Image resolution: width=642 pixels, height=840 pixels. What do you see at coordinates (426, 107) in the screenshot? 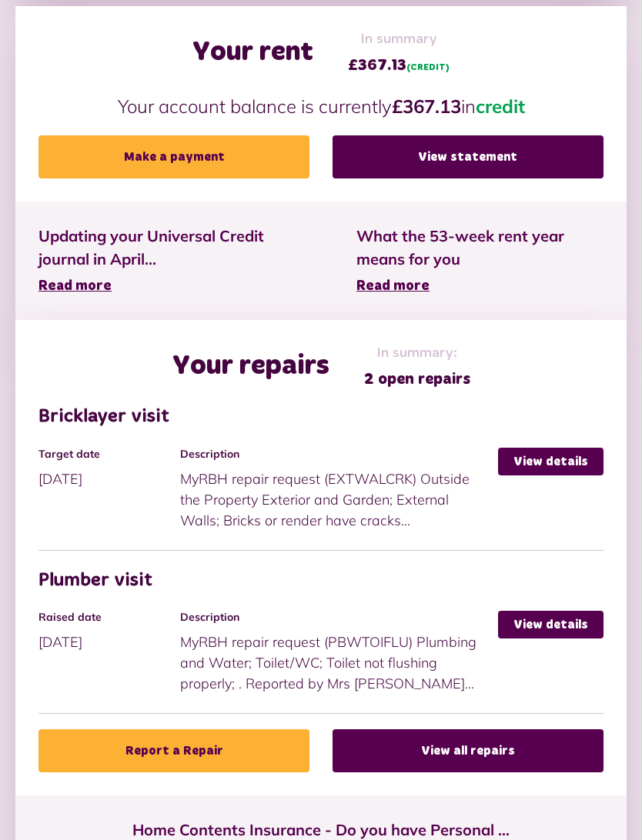
I see `strong: £367.13` at bounding box center [426, 107].